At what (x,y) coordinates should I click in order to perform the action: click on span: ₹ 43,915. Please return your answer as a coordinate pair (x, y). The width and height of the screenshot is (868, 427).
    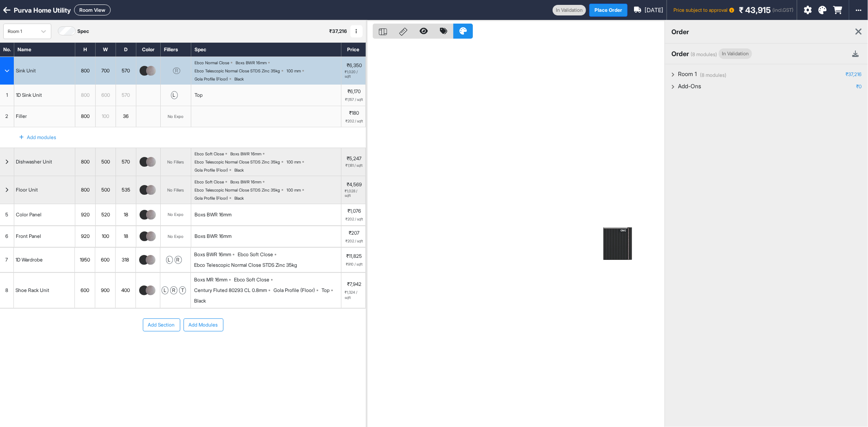
    Looking at the image, I should click on (755, 10).